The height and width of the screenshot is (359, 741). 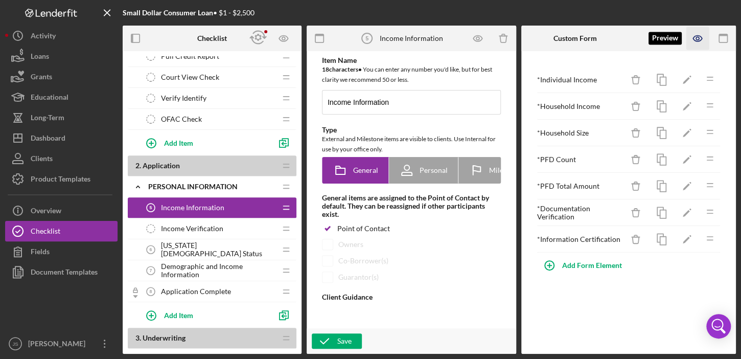 What do you see at coordinates (60, 180) in the screenshot?
I see `div: Product Templates` at bounding box center [60, 180].